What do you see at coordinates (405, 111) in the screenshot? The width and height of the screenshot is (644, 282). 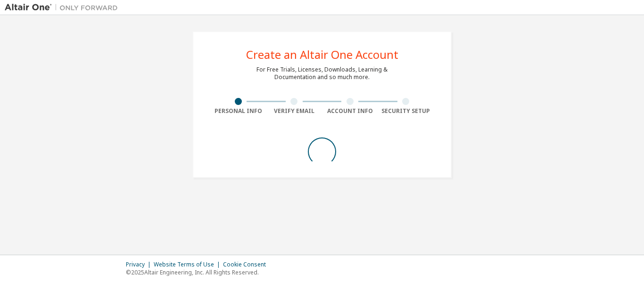 I see `div: Security Setup` at bounding box center [405, 111].